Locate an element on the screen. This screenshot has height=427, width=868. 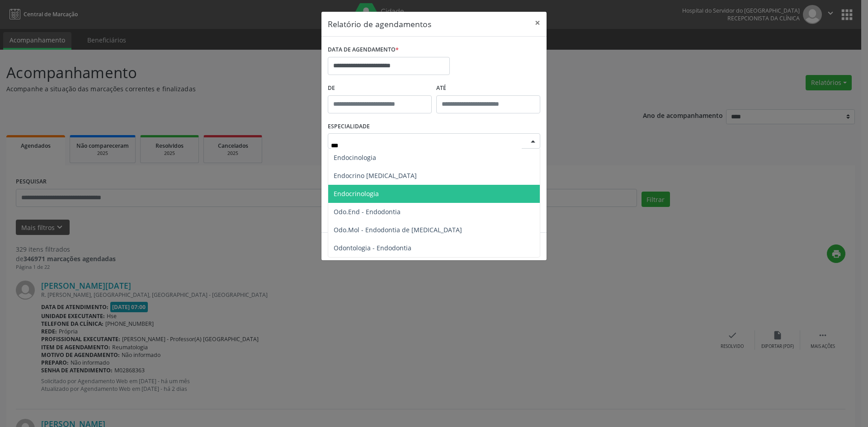
label: De is located at coordinates (379, 88).